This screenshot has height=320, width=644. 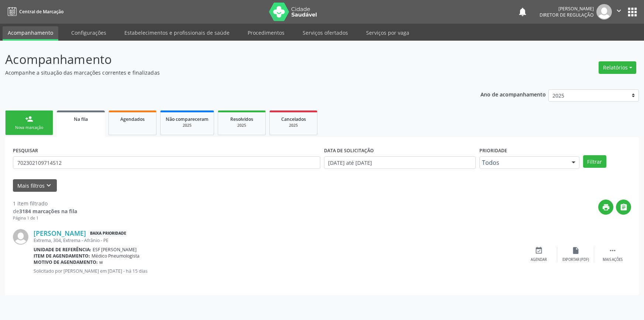 I want to click on p: Ano de acompanhamento, so click(x=513, y=94).